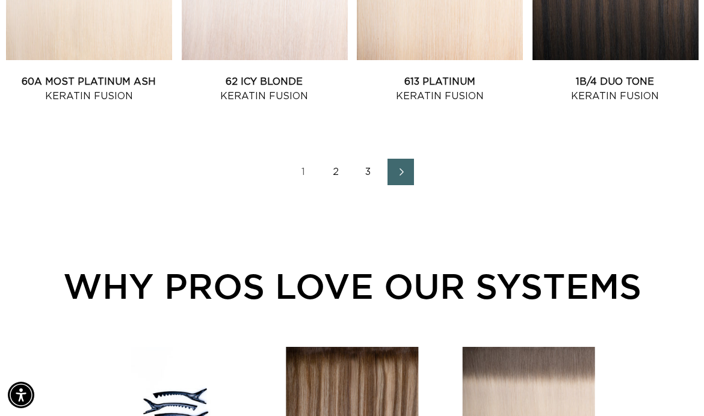 Image resolution: width=704 pixels, height=416 pixels. Describe the element at coordinates (265, 89) in the screenshot. I see `a: 62 Icy Blonde Keratin Fusion` at that location.